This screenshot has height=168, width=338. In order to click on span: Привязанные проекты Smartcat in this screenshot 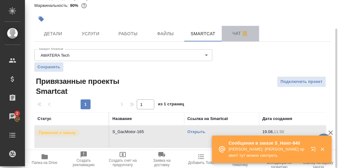, I will do `click(84, 86)`.